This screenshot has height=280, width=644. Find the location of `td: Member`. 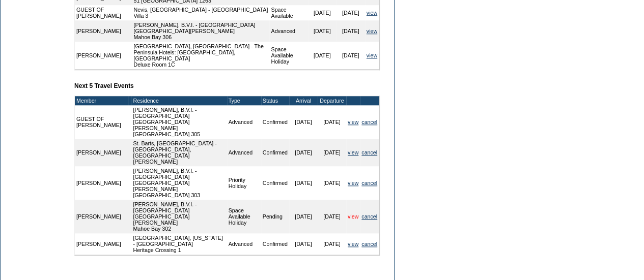

td: Member is located at coordinates (102, 101).